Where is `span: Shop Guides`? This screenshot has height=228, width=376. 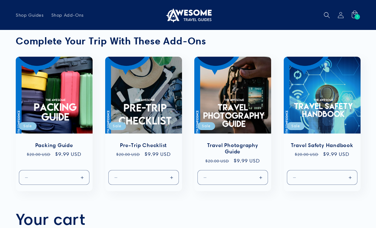
span: Shop Guides is located at coordinates (30, 15).